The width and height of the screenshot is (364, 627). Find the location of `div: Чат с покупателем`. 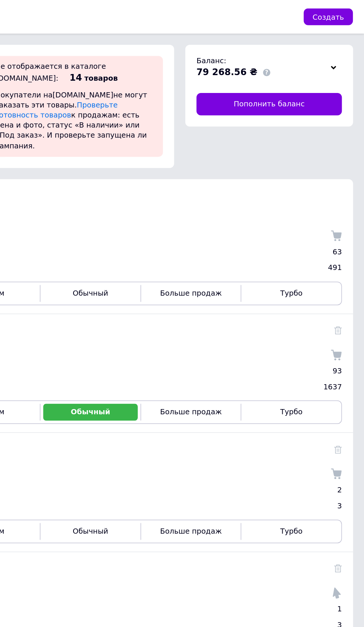

div: Чат с покупателем is located at coordinates (93, 619).